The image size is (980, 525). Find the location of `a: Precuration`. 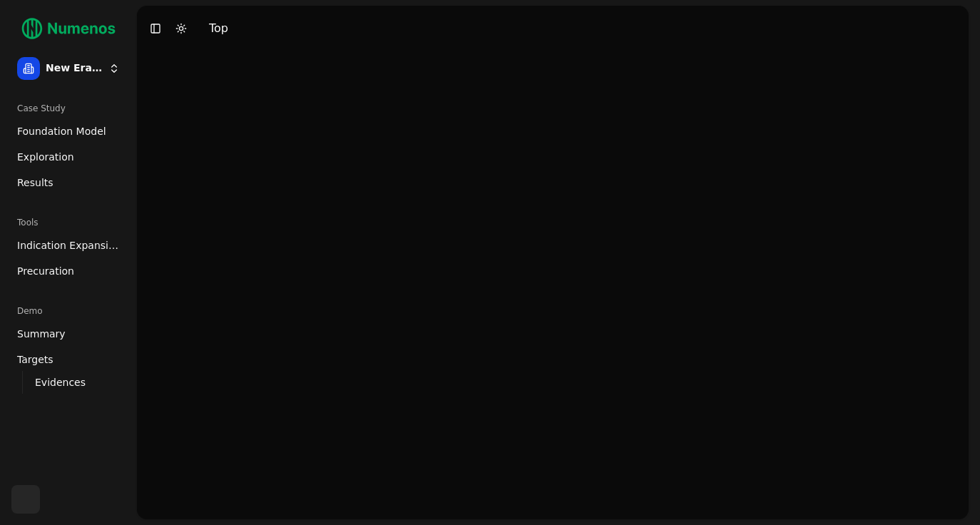

a: Precuration is located at coordinates (68, 271).